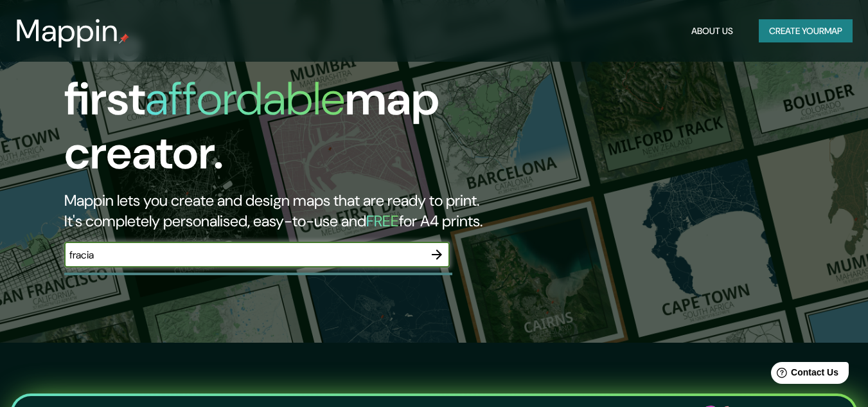 The width and height of the screenshot is (868, 407). I want to click on h5: FREE, so click(383, 220).